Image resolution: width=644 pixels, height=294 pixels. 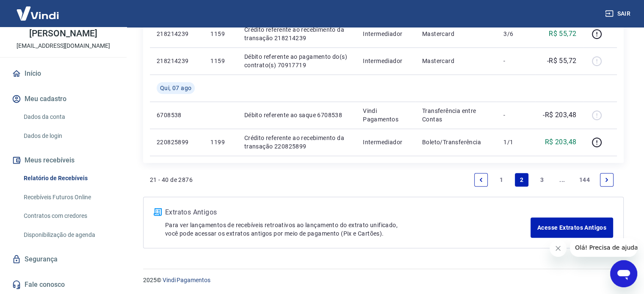 I want to click on ul: Pagination, so click(x=544, y=180).